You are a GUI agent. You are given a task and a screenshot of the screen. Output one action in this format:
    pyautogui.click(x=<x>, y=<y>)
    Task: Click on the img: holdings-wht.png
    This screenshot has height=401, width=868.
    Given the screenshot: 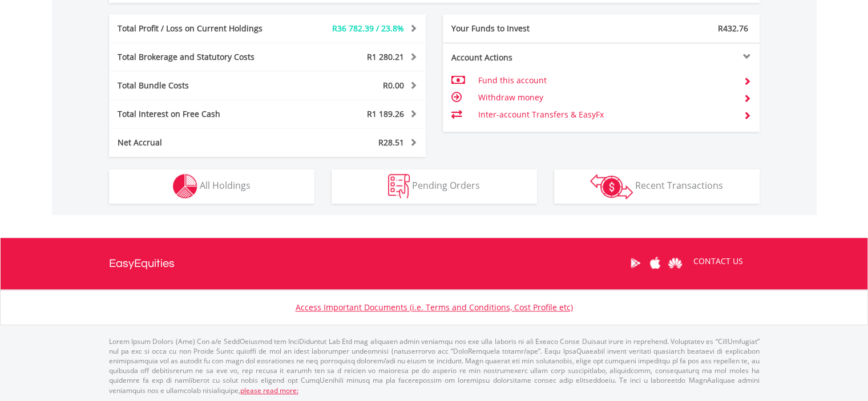 What is the action you would take?
    pyautogui.click(x=185, y=186)
    